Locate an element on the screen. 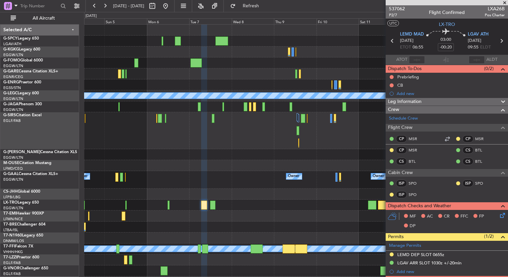  div: Prebriefing is located at coordinates (408, 77).